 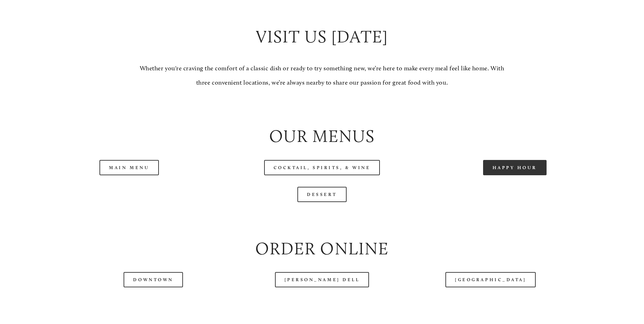 I want to click on a: Main Menu, so click(x=129, y=167).